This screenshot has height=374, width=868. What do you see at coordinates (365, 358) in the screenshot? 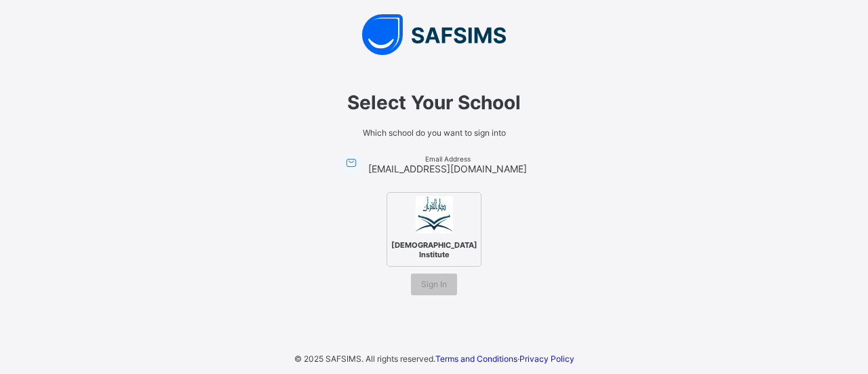
I see `span: © 2025 SAFSIMS. All rights reserved.` at bounding box center [365, 358].